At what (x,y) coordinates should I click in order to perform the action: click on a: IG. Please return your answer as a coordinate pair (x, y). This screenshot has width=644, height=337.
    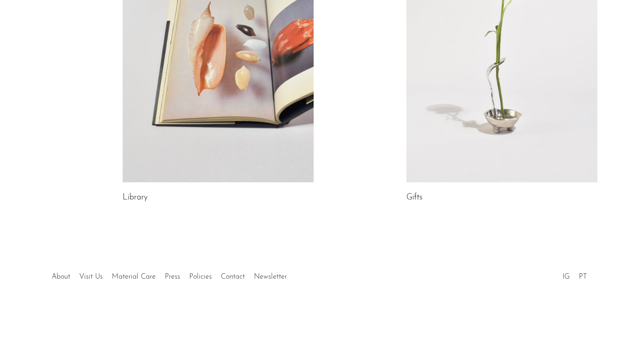
    Looking at the image, I should click on (567, 277).